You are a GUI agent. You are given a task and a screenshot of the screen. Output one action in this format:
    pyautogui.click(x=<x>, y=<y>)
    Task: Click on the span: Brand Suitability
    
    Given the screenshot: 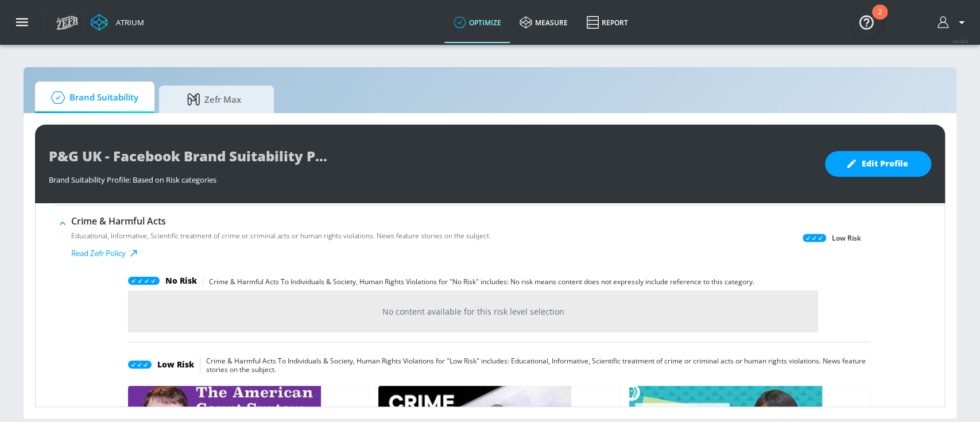 What is the action you would take?
    pyautogui.click(x=93, y=98)
    